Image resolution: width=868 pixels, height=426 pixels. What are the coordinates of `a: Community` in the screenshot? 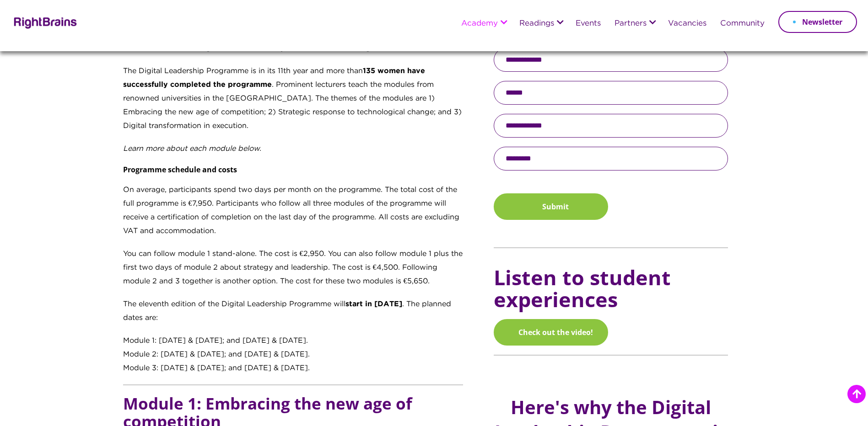 It's located at (742, 23).